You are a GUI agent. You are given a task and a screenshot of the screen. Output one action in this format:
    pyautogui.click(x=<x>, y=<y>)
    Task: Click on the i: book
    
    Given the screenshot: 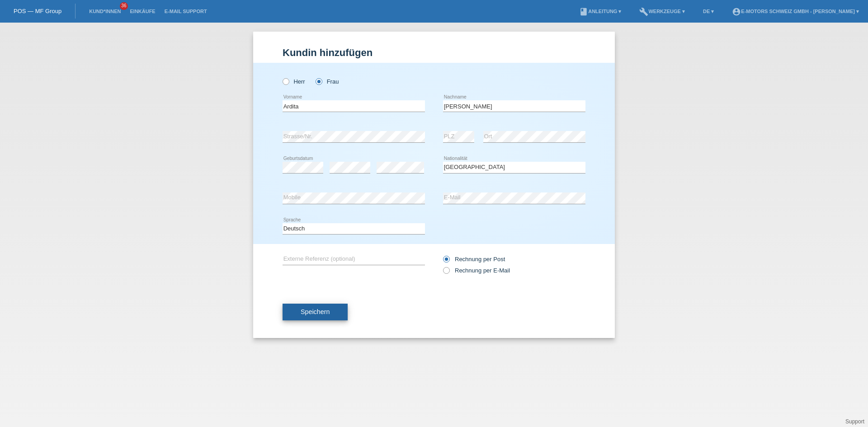 What is the action you would take?
    pyautogui.click(x=584, y=12)
    